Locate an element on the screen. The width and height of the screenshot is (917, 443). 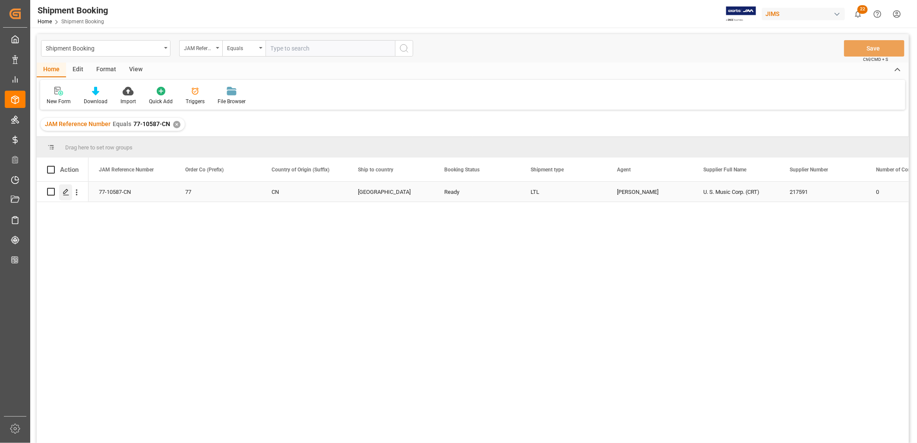
div: CN is located at coordinates (304, 192).